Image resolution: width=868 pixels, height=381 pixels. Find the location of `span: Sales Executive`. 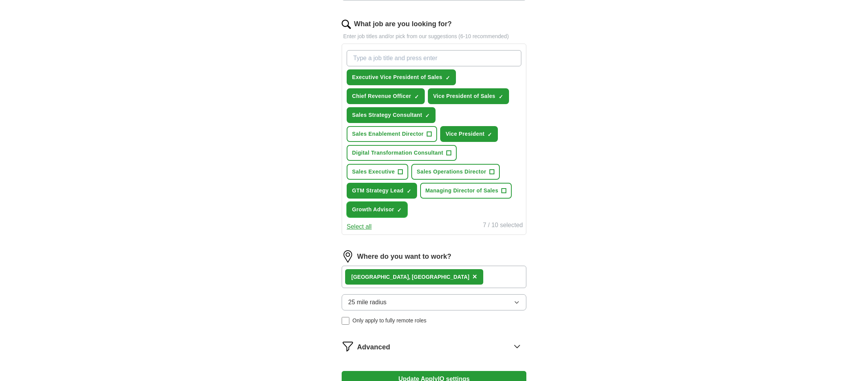

span: Sales Executive is located at coordinates (373, 171).